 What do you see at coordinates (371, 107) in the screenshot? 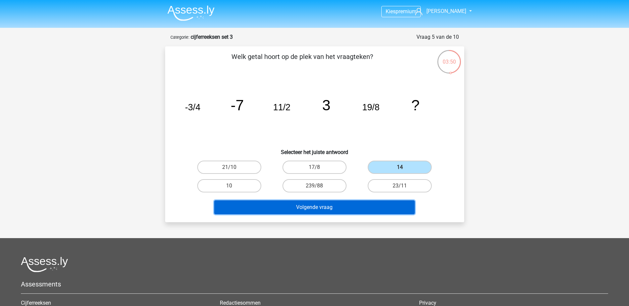
I see `tspan: 19/8` at bounding box center [371, 107].